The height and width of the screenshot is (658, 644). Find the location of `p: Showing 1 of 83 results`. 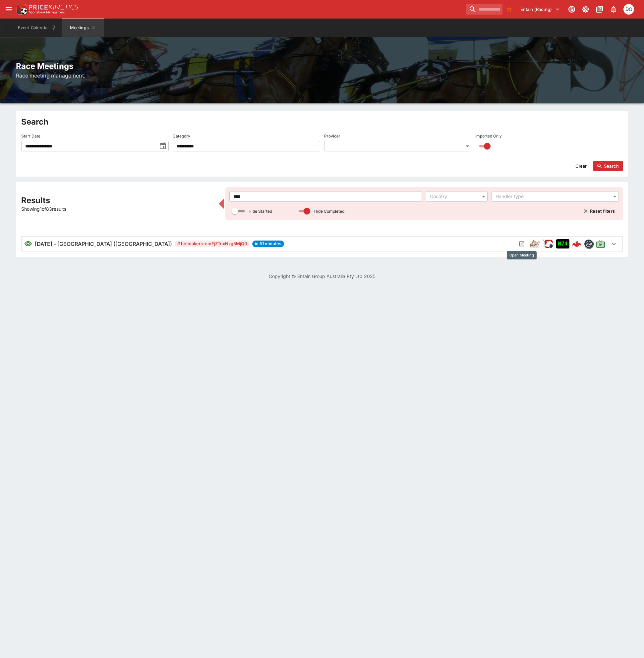

p: Showing 1 of 83 results is located at coordinates (118, 209).